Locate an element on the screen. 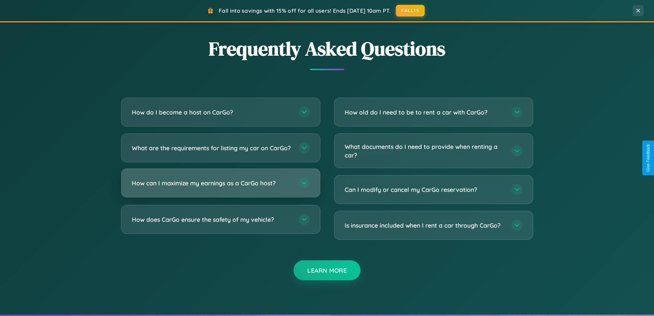 The image size is (654, 316). h3: How old do I need to be to rent a car with CarGo? is located at coordinates (425, 112).